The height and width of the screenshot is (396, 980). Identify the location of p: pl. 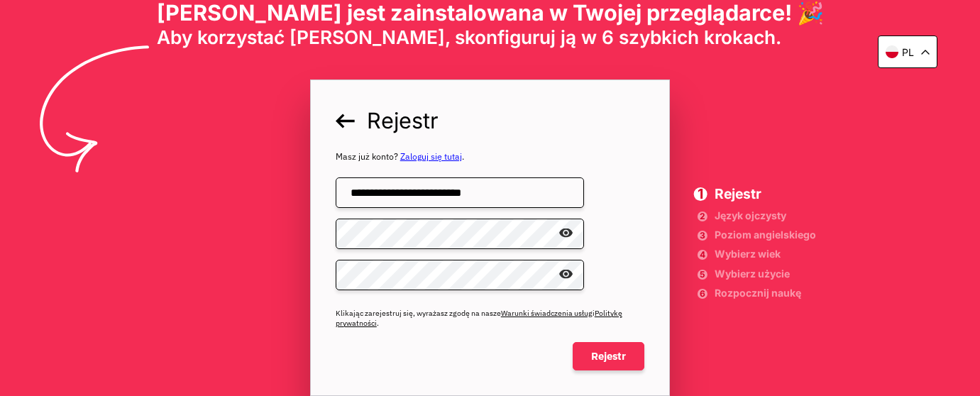
(908, 52).